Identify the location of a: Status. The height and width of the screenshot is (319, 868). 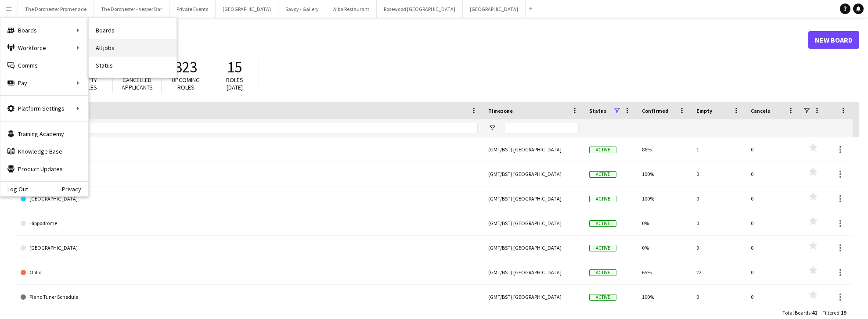
(133, 65).